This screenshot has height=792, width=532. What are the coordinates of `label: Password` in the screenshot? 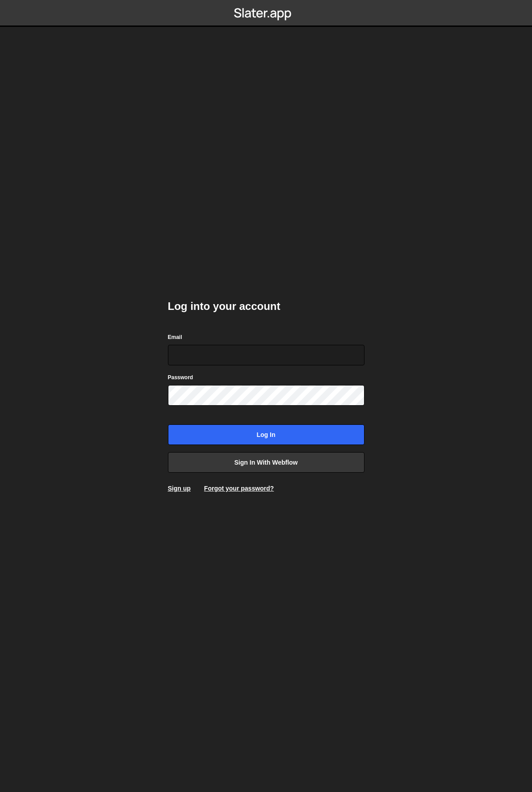 It's located at (181, 377).